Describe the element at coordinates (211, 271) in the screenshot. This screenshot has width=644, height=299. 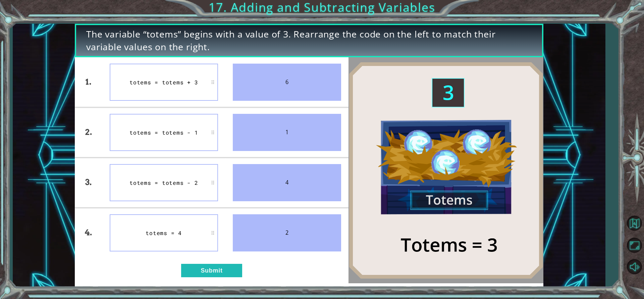
I see `button: Submit` at that location.